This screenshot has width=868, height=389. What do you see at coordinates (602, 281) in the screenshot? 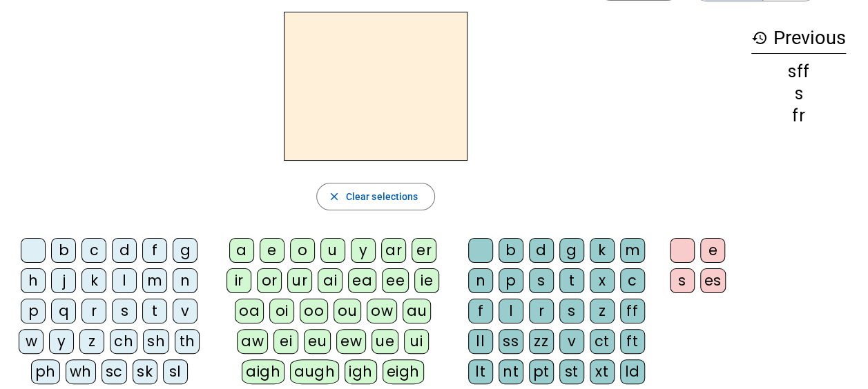
I see `div: x` at bounding box center [602, 281].